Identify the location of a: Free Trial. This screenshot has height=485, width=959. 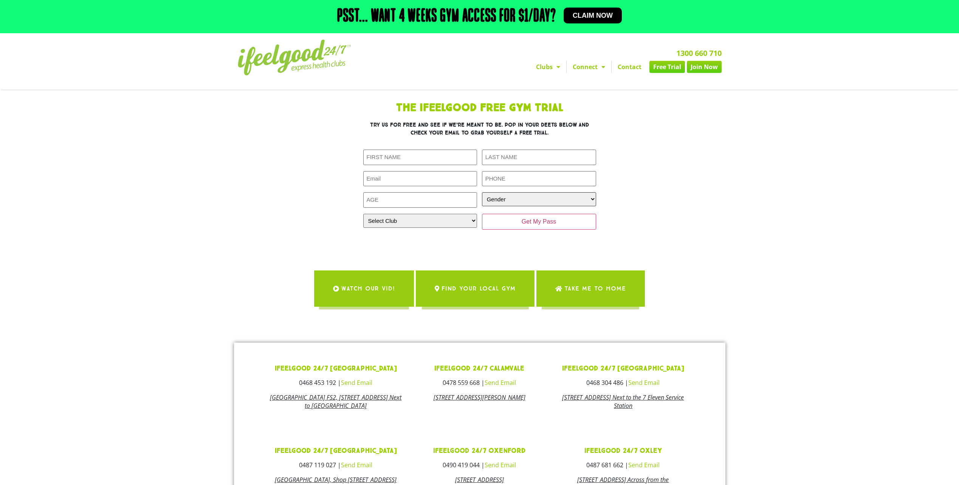
(667, 67).